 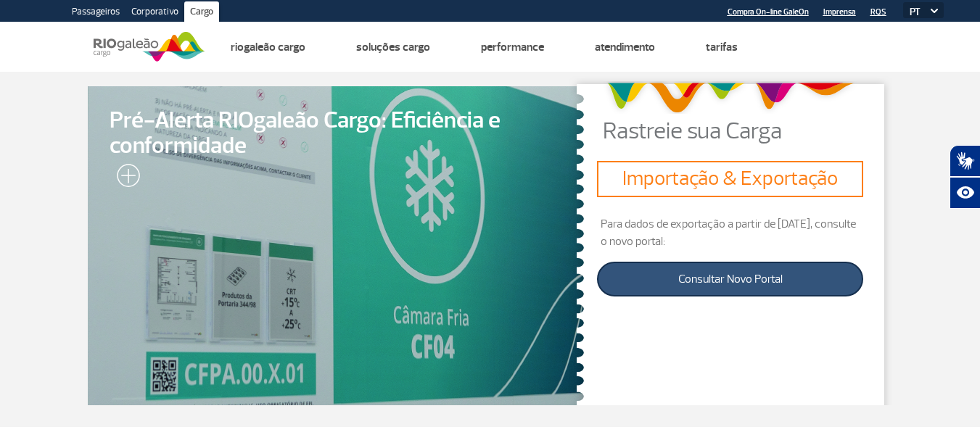 I want to click on a: RQS, so click(x=878, y=11).